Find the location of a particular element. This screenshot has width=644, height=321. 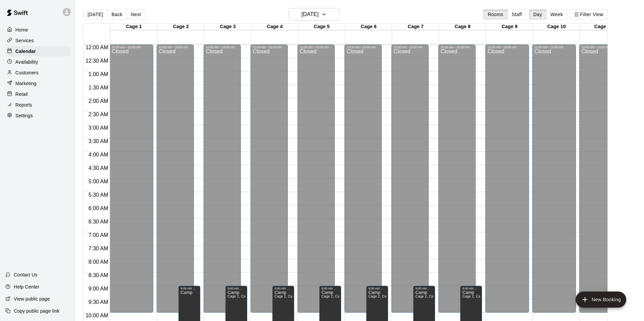

span: 4:30 AM is located at coordinates (99, 168).